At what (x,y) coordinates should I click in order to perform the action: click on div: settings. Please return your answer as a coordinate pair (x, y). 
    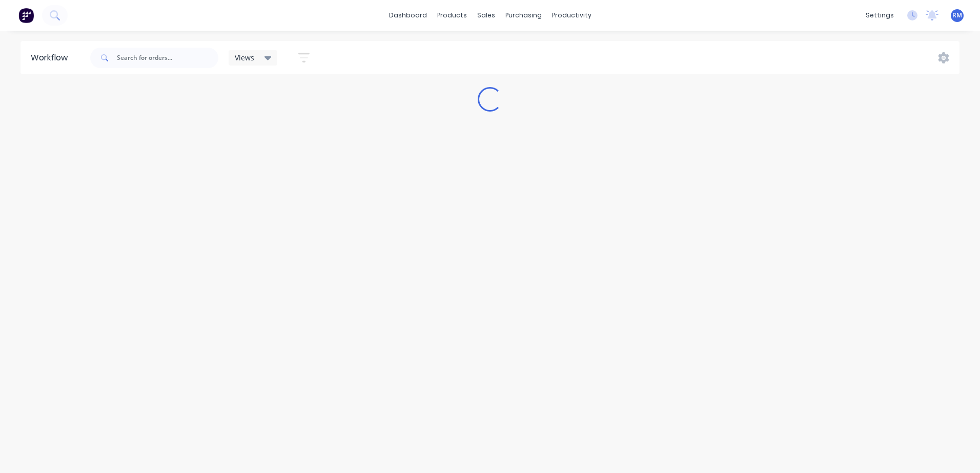
    Looking at the image, I should click on (880, 15).